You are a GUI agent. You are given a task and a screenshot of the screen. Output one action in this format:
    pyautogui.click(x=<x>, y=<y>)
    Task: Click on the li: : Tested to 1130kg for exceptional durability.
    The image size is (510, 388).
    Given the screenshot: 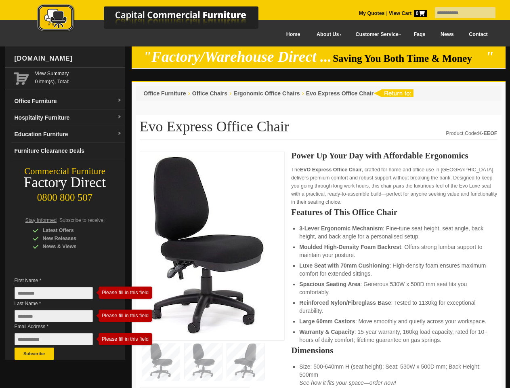 What is the action you would take?
    pyautogui.click(x=394, y=306)
    